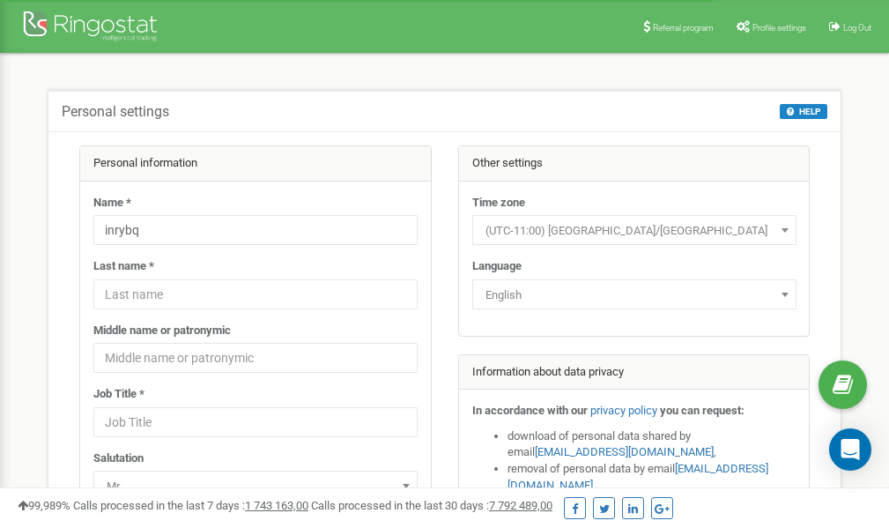  What do you see at coordinates (432, 505) in the screenshot?
I see `span: Calls processed in the last 30 days :` at bounding box center [432, 505].